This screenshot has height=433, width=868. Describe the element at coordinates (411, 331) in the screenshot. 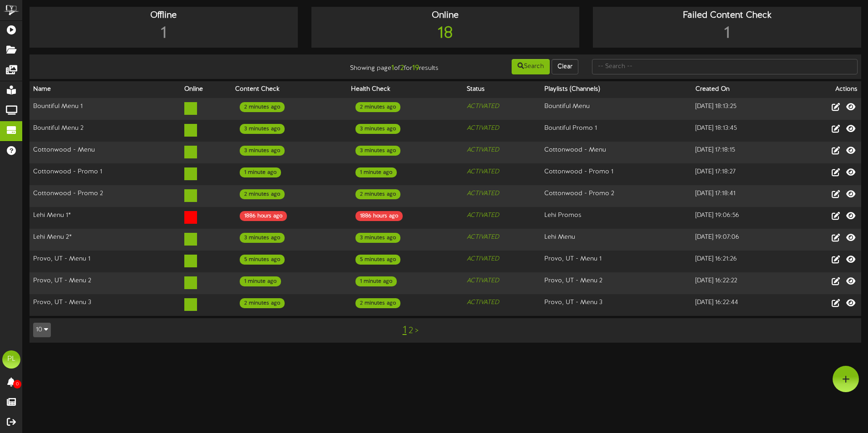

I see `a: 2` at that location.